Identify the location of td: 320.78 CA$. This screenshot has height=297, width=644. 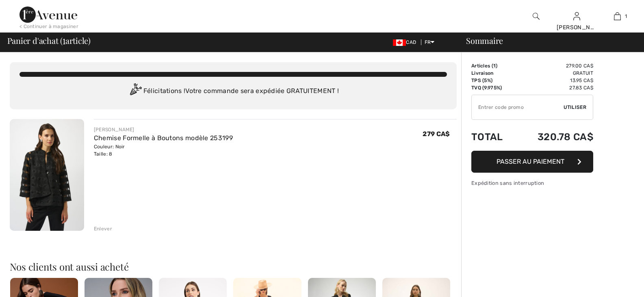
(555, 137).